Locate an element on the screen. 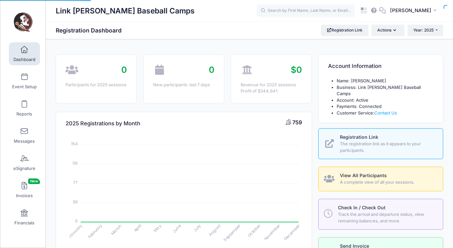 The height and width of the screenshot is (248, 453). li: Payments: Connected is located at coordinates (385, 106).